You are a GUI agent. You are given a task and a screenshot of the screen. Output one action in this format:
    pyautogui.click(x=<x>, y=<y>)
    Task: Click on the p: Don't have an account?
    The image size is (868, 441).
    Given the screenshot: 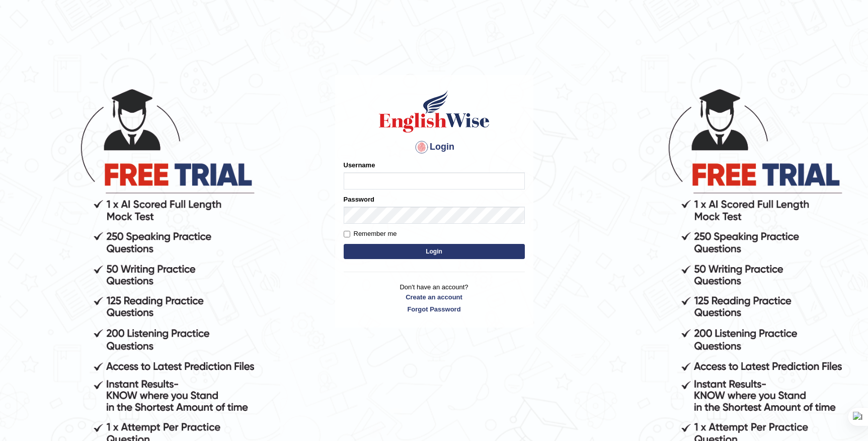 What is the action you would take?
    pyautogui.click(x=434, y=298)
    